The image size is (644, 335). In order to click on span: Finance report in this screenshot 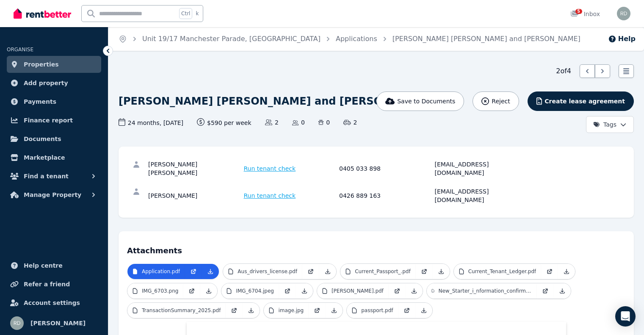, I will do `click(49, 120)`.